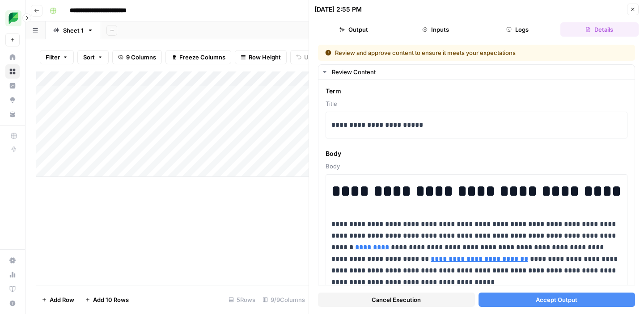 Image resolution: width=644 pixels, height=314 pixels. Describe the element at coordinates (13, 289) in the screenshot. I see `a: Learning Hub` at that location.